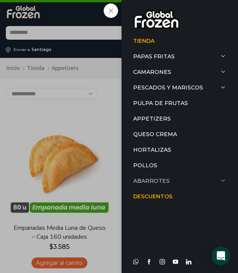 This screenshot has height=273, width=238. What do you see at coordinates (180, 103) in the screenshot?
I see `a: Pulpa de Frutas` at bounding box center [180, 103].